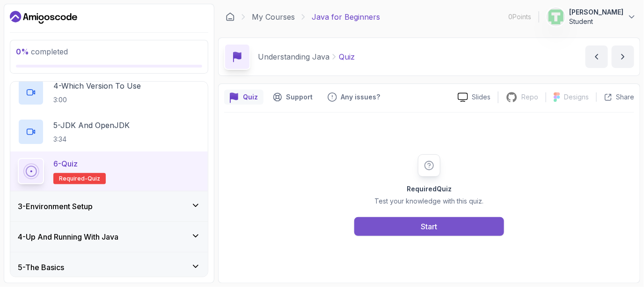 The image size is (644, 287). Describe the element at coordinates (576, 97) in the screenshot. I see `p: Designs` at that location.